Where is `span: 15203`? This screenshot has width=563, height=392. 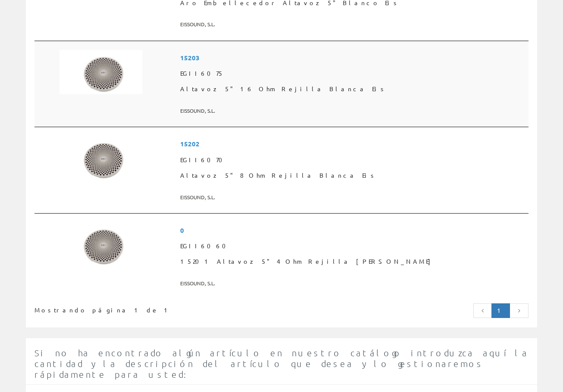
span: 15203 is located at coordinates (353, 58).